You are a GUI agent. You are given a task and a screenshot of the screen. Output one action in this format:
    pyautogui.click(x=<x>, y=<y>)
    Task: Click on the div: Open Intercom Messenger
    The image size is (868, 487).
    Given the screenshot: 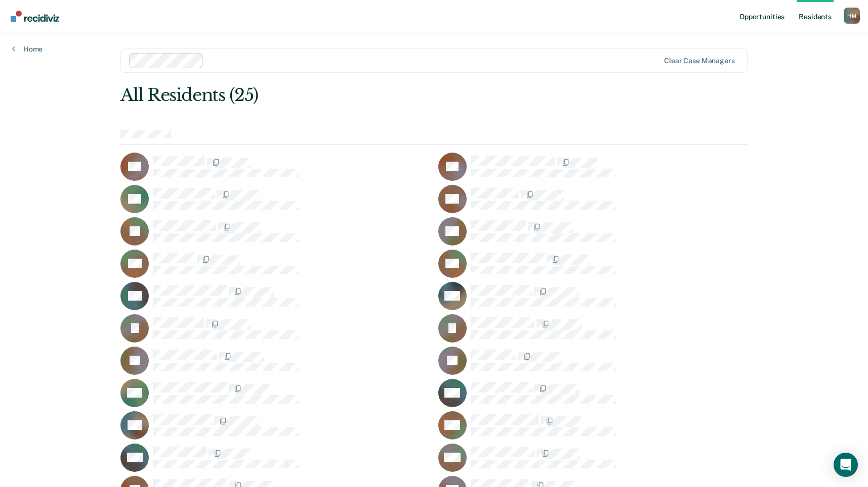 What is the action you would take?
    pyautogui.click(x=846, y=465)
    